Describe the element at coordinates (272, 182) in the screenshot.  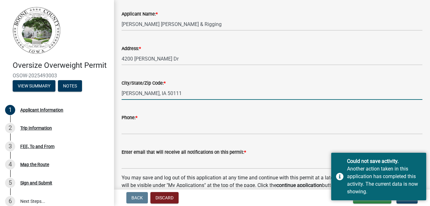
I see `p: You may save and log out of this application at any time and continue with this permit at a later...` at that location.